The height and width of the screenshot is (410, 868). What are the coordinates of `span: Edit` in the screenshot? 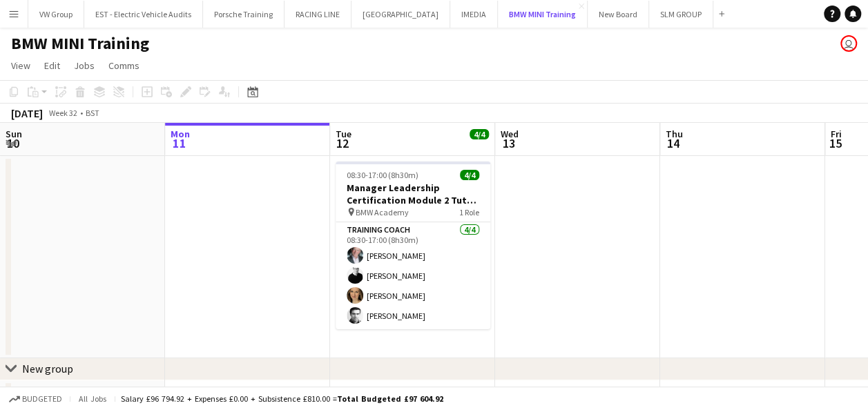 It's located at (52, 66).